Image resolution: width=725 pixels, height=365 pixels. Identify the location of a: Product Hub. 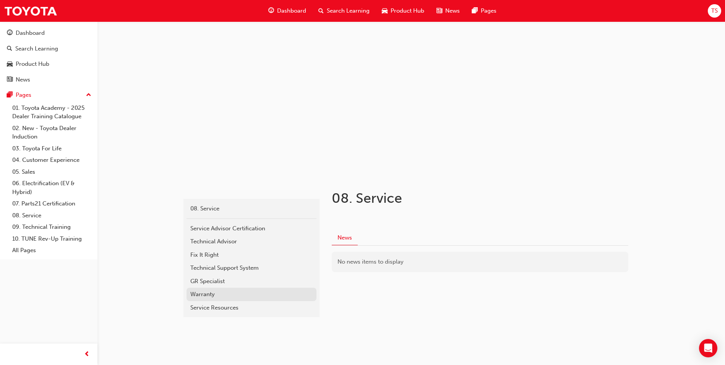
(49, 64).